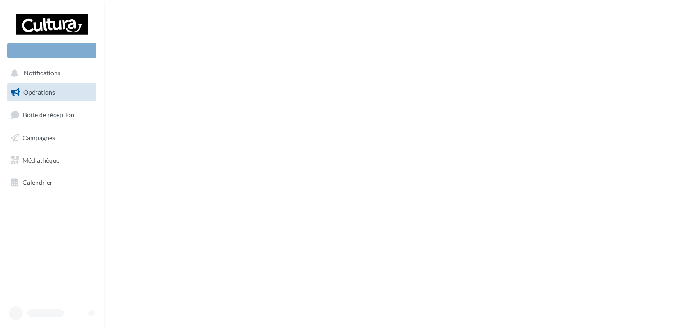  Describe the element at coordinates (52, 92) in the screenshot. I see `a: Opérations` at that location.